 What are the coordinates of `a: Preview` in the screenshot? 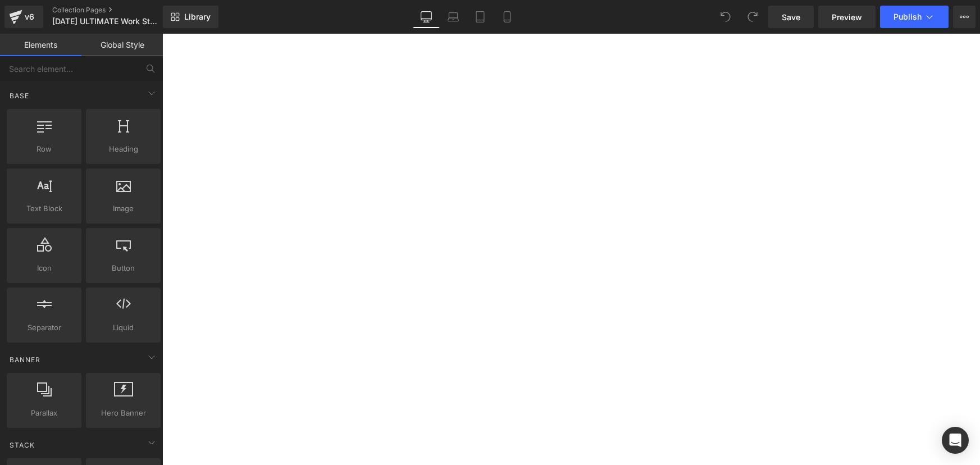 It's located at (847, 17).